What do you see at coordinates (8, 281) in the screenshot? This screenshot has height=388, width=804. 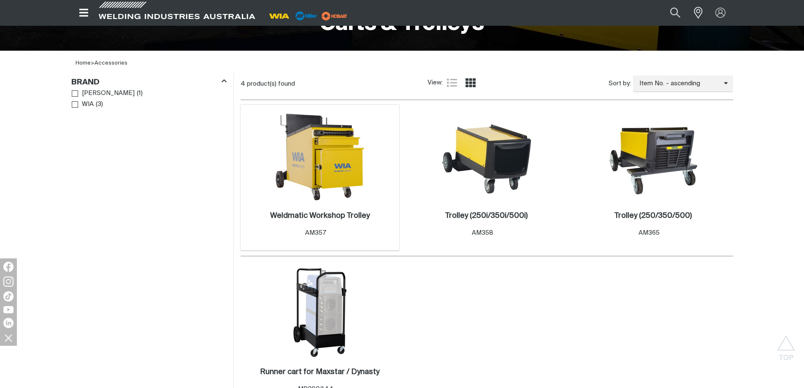 I see `img: Instagram` at bounding box center [8, 281].